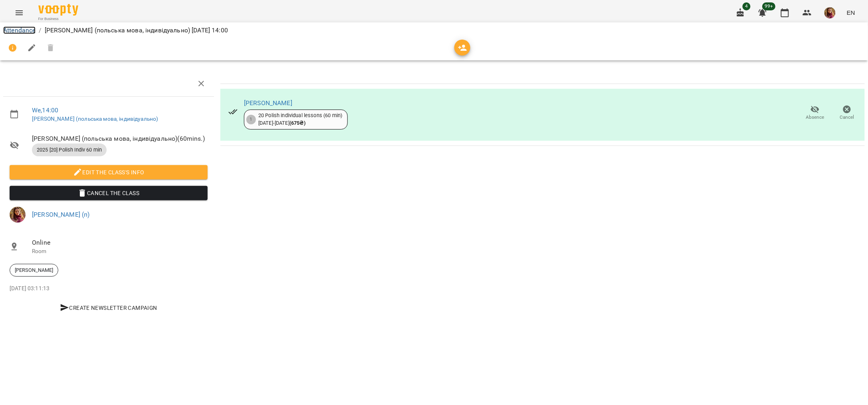  Describe the element at coordinates (109, 308) in the screenshot. I see `button: Create Newsletter Campaign` at that location.